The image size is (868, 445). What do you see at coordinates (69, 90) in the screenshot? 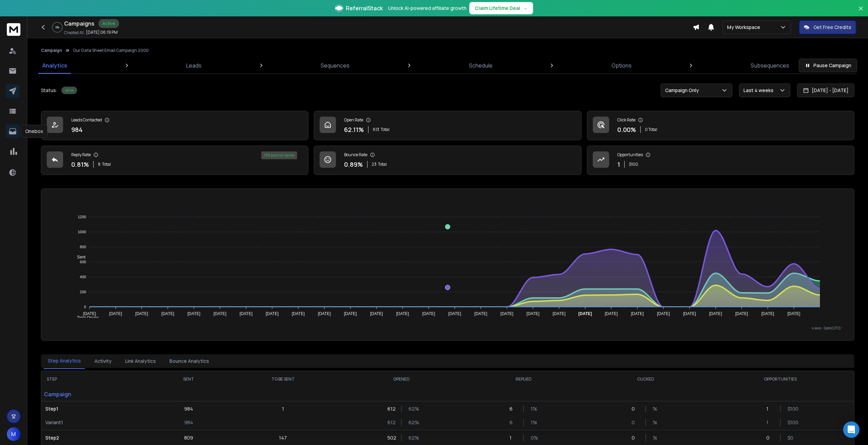
I see `div: Active` at bounding box center [69, 90].